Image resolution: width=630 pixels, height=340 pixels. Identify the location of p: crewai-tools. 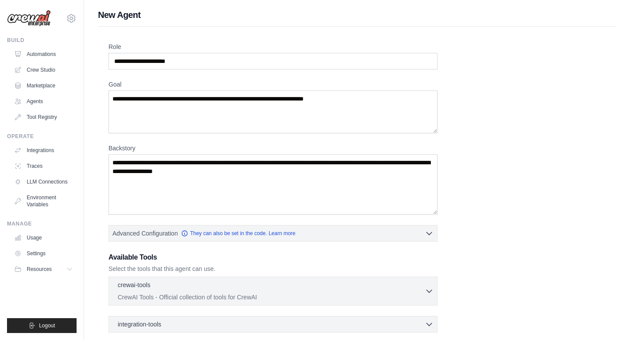
(134, 285).